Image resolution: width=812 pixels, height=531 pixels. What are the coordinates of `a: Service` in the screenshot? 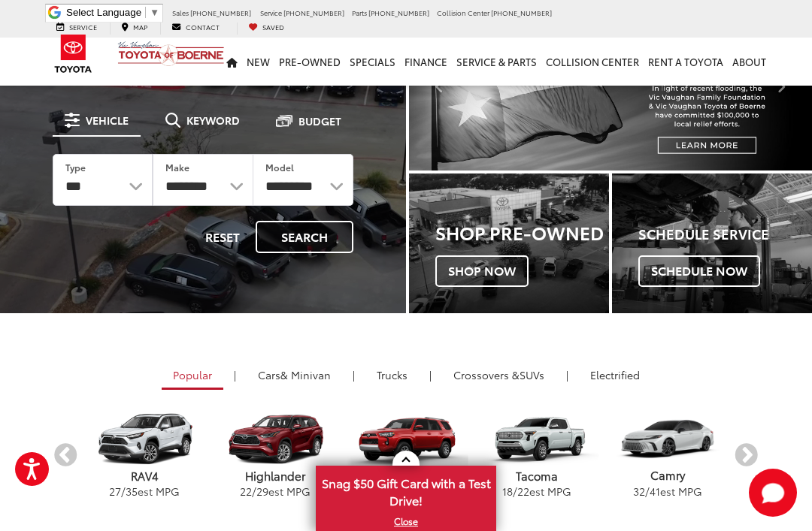 It's located at (76, 29).